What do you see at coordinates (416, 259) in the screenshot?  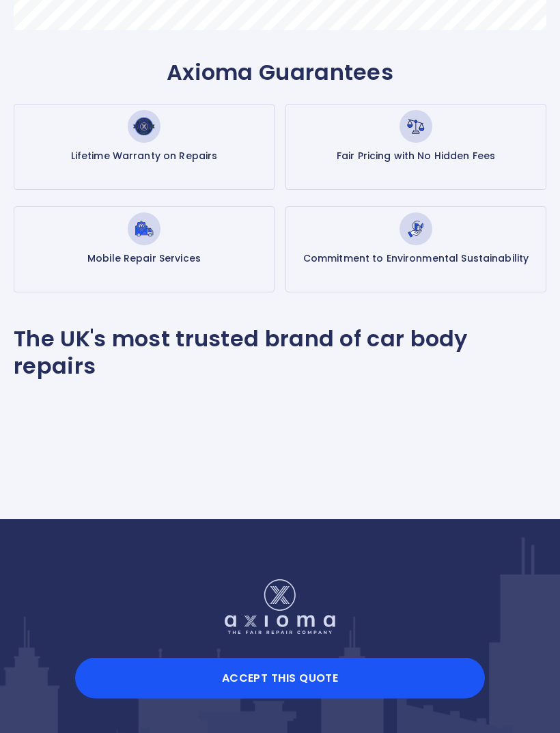 I see `p: Commitment to Environmental Sustainability` at bounding box center [416, 259].